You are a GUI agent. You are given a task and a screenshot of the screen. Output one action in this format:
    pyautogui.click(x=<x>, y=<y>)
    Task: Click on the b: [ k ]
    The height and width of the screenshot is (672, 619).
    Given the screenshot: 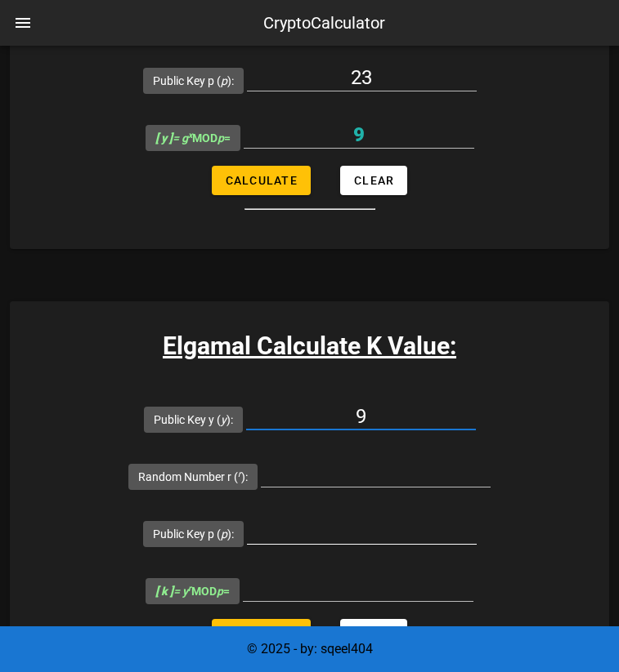 What is the action you would take?
    pyautogui.click(x=165, y=592)
    